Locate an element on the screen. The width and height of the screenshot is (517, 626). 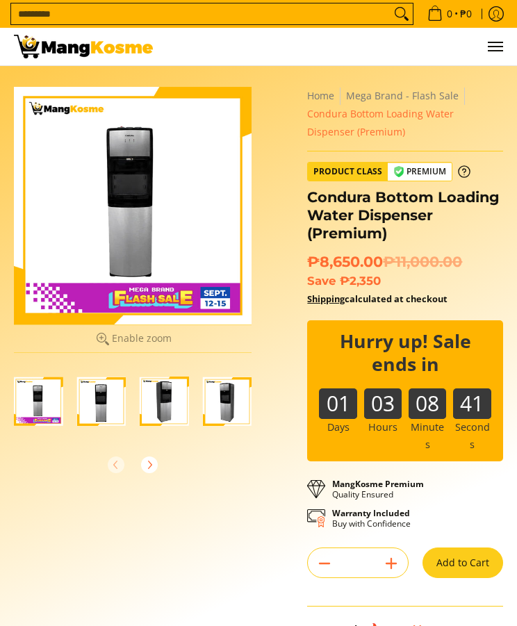
strong: Warranty Included is located at coordinates (371, 513).